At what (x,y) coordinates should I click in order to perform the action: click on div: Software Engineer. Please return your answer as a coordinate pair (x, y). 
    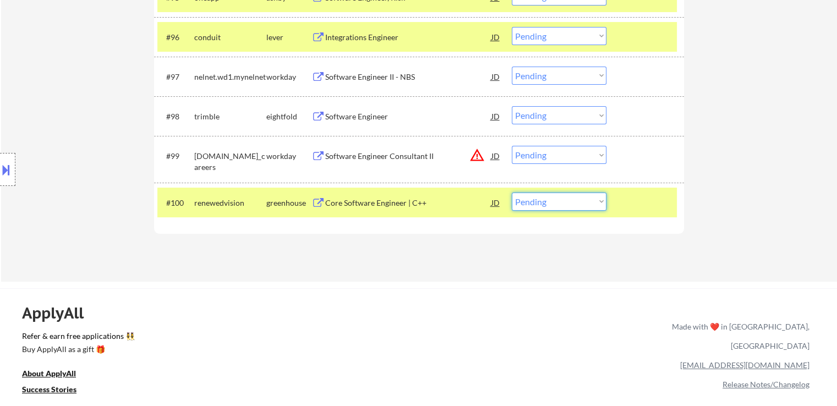
    Looking at the image, I should click on (408, 117).